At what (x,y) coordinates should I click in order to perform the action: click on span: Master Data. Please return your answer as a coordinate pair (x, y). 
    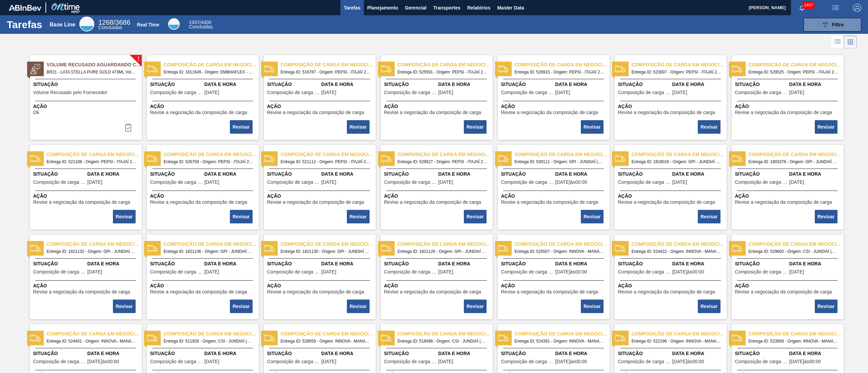
    Looking at the image, I should click on (510, 8).